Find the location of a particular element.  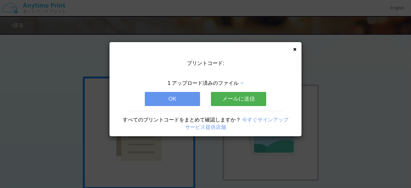

button: OK is located at coordinates (173, 99).